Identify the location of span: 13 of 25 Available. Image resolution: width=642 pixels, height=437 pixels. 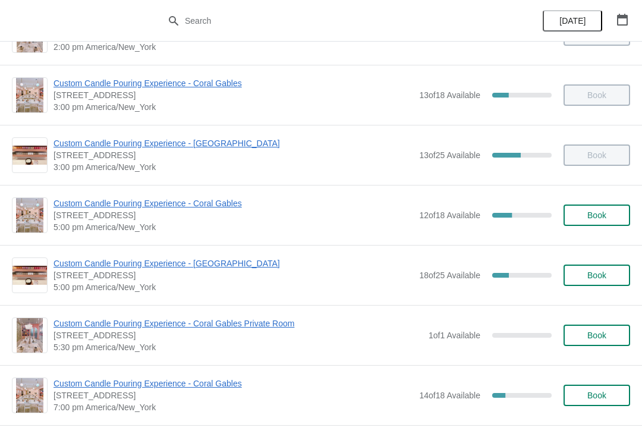
(449, 155).